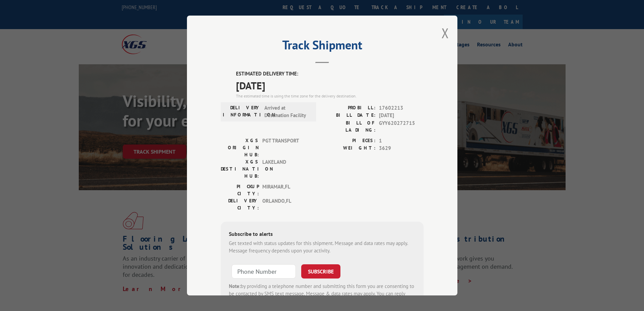  Describe the element at coordinates (322, 294) in the screenshot. I see `div: by providing a telephone number and submitting this form you are consenting to be contacted by SM...` at that location.